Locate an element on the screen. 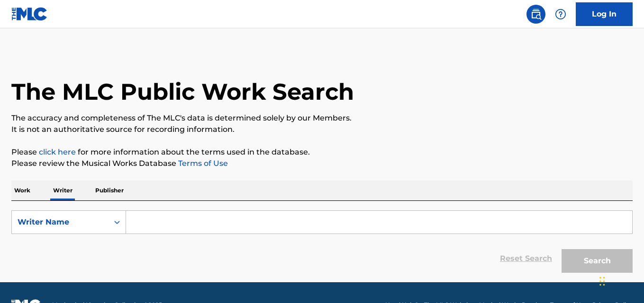 This screenshot has height=303, width=644. a: Public Search is located at coordinates (536, 14).